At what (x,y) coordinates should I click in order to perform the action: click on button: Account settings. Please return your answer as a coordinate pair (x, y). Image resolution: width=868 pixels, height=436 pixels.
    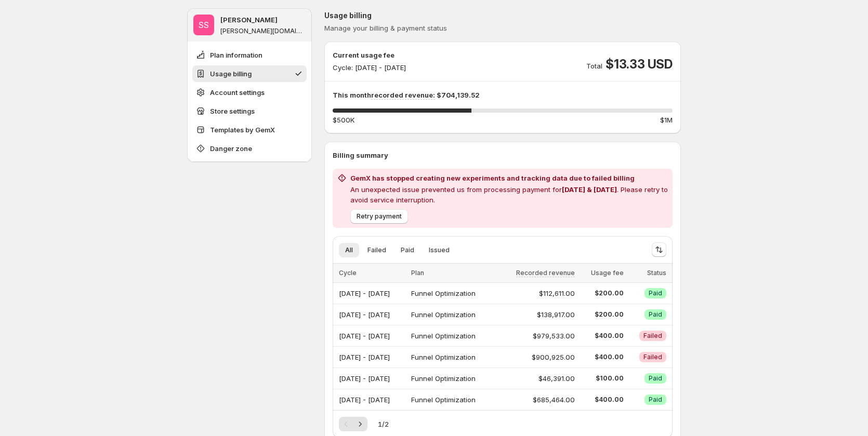
    Looking at the image, I should click on (250, 92).